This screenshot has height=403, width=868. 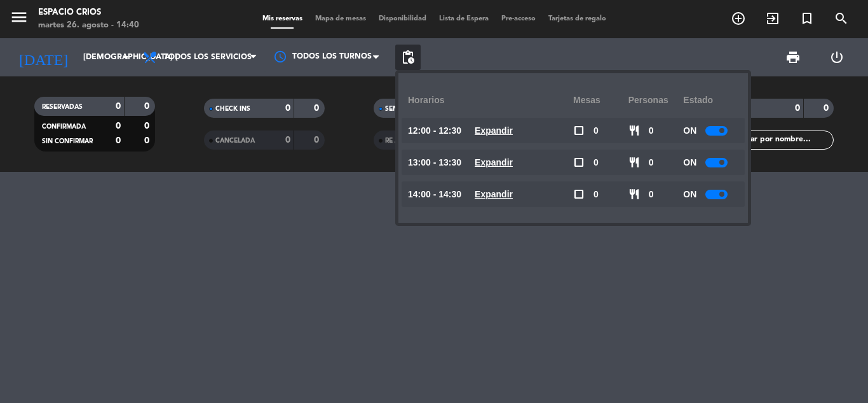 What do you see at coordinates (836, 58) in the screenshot?
I see `div: LOG OUT` at bounding box center [836, 58].